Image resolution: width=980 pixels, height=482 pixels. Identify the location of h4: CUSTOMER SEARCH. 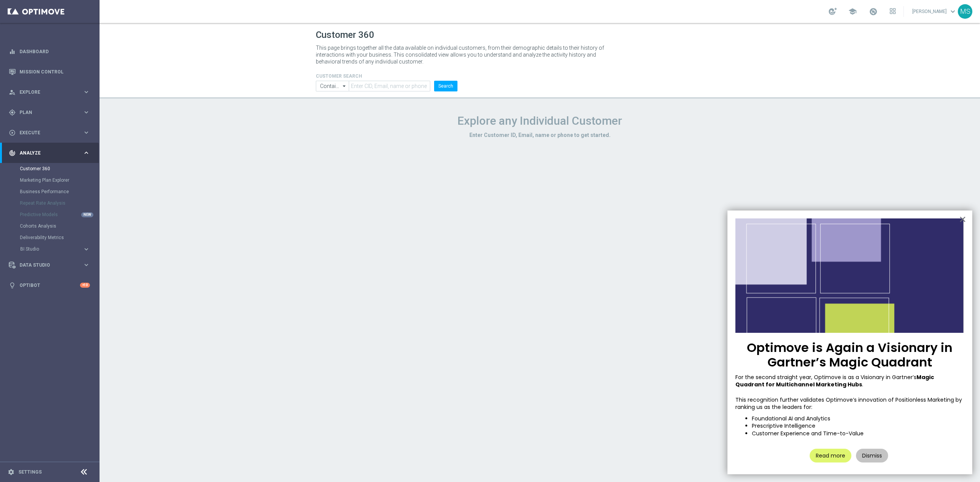
(387, 76).